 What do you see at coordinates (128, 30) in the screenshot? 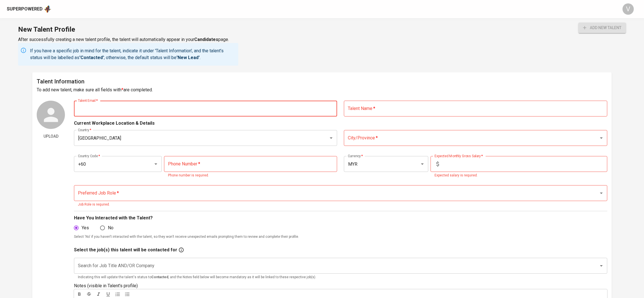
I see `h1: New Talent Profile` at bounding box center [128, 30].